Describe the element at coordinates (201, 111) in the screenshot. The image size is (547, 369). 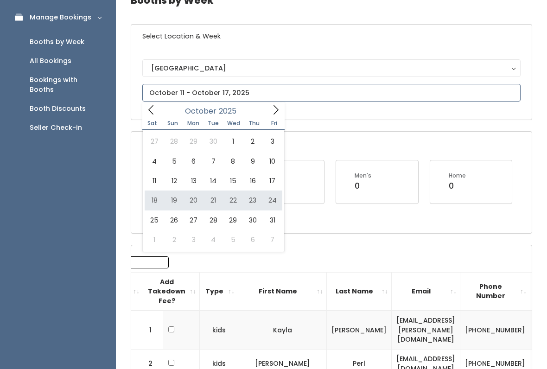
I see `span: October` at that location.